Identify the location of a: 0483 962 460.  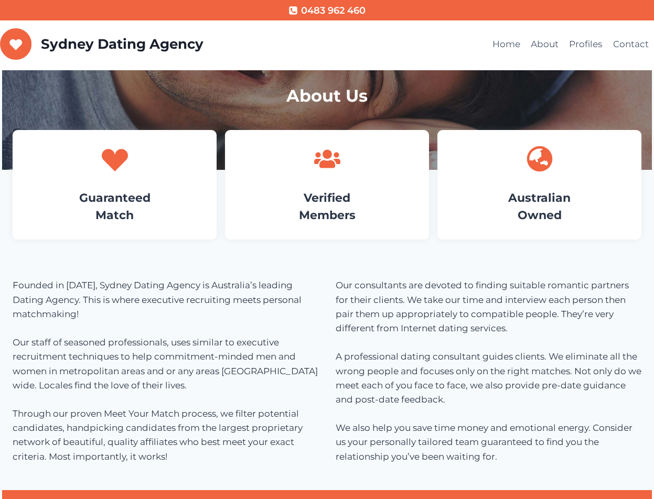
(327, 10).